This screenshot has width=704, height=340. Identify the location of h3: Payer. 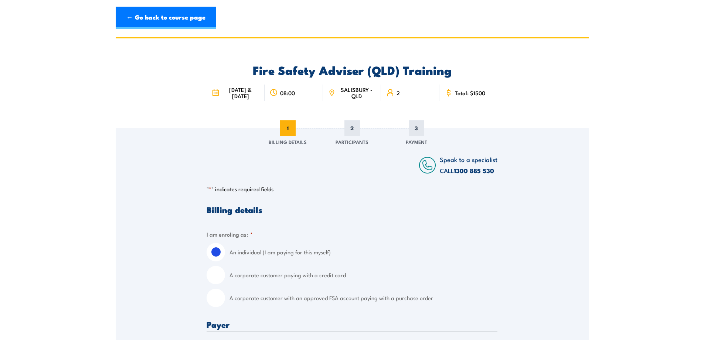
(352, 325).